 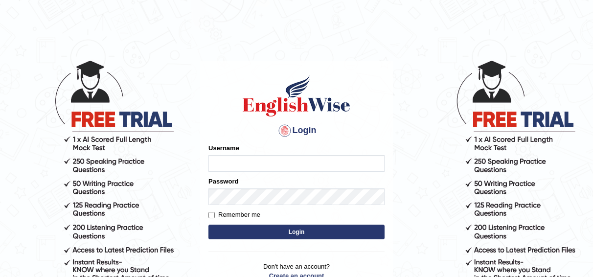 What do you see at coordinates (223, 181) in the screenshot?
I see `label: Password` at bounding box center [223, 181].